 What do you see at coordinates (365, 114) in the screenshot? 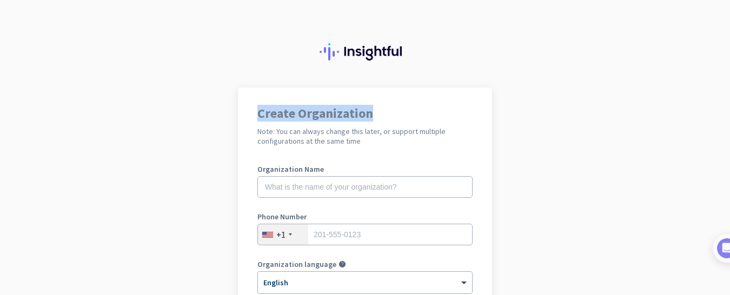
I see `h1: Create Organization` at bounding box center [365, 114].